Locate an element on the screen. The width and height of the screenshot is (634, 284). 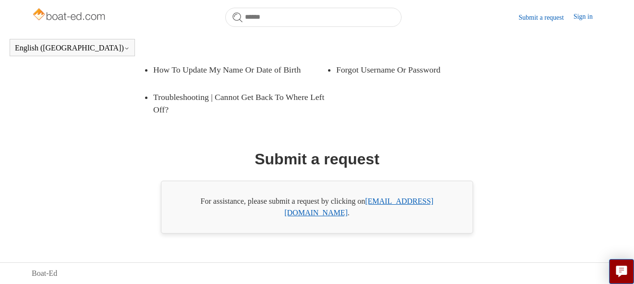
div: Live chat is located at coordinates (622, 271).